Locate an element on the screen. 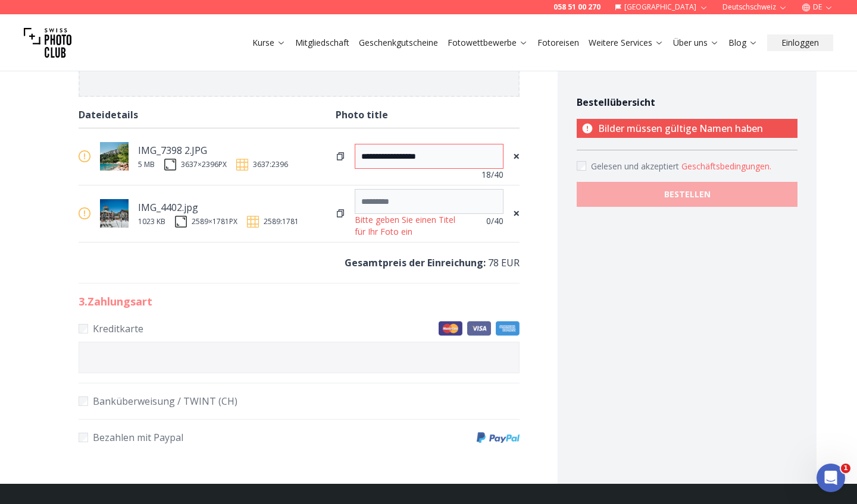 This screenshot has height=504, width=857. a: Kurse is located at coordinates (269, 42).